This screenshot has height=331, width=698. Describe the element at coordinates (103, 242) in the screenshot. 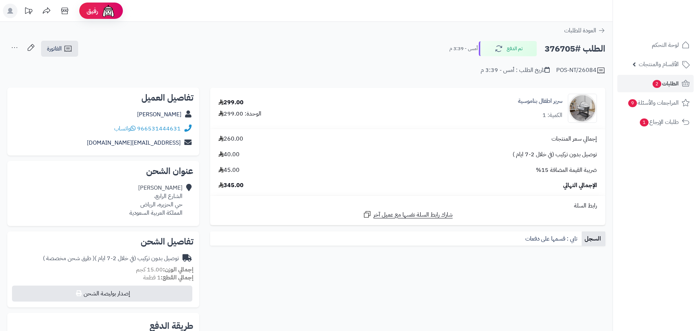

I see `h2: تفاصيل الشحن` at that location.